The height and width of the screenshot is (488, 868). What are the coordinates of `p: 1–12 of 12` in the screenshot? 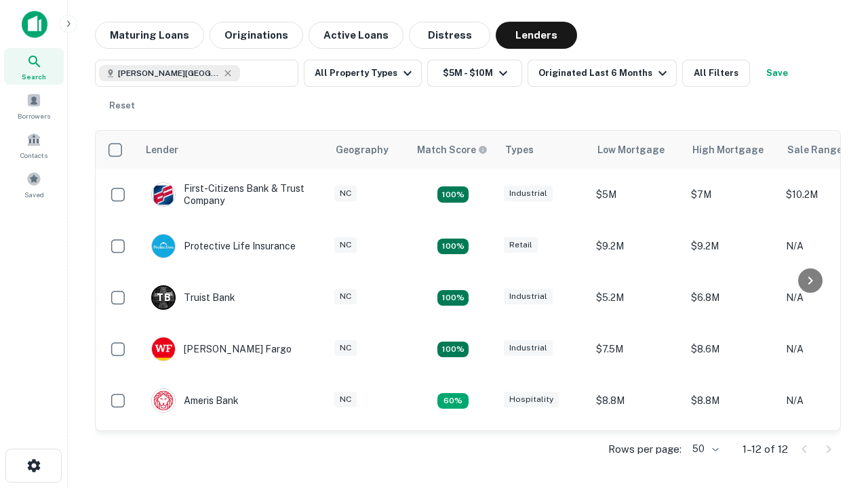 It's located at (765, 449).